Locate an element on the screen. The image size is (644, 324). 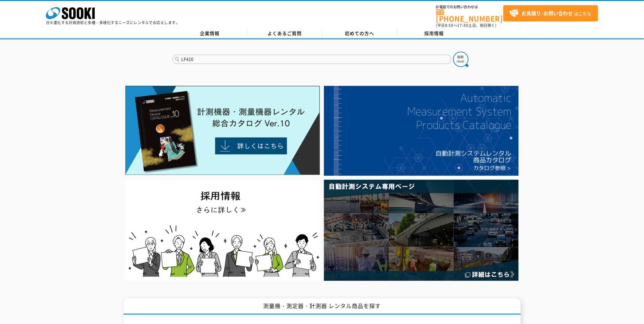
h1: 測量機・測定器・計測器 レンタル商品を探す is located at coordinates (322, 307).